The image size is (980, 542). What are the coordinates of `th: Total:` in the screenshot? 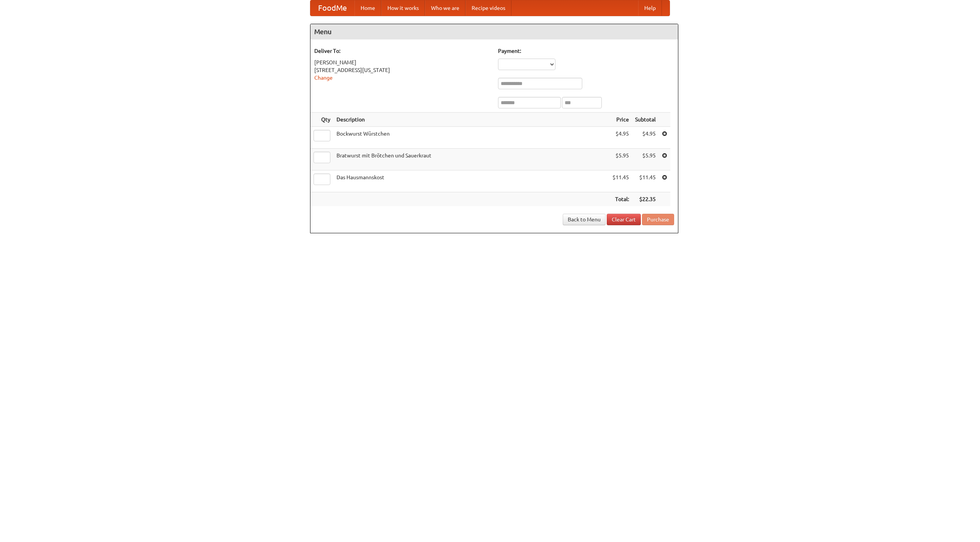 It's located at (620, 199).